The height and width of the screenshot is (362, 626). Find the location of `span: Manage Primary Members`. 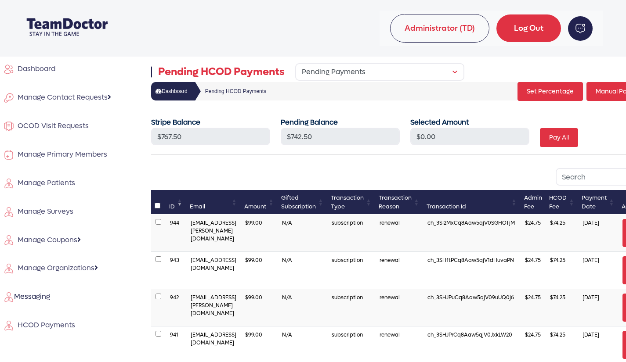

span: Manage Primary Members is located at coordinates (61, 154).